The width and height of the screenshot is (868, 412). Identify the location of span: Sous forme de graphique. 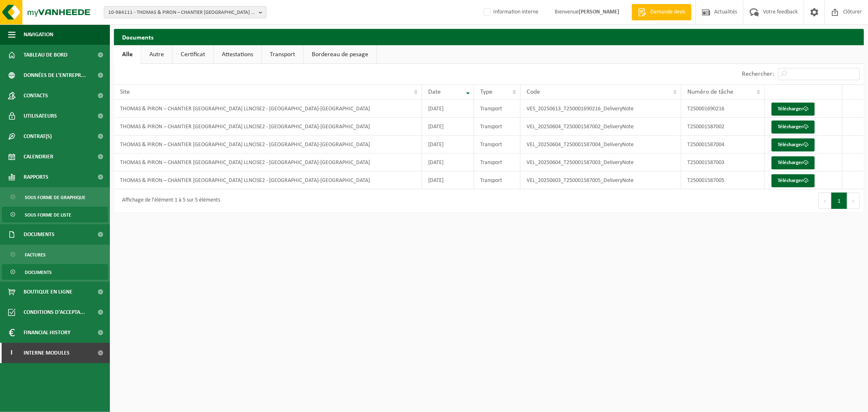
(55, 197).